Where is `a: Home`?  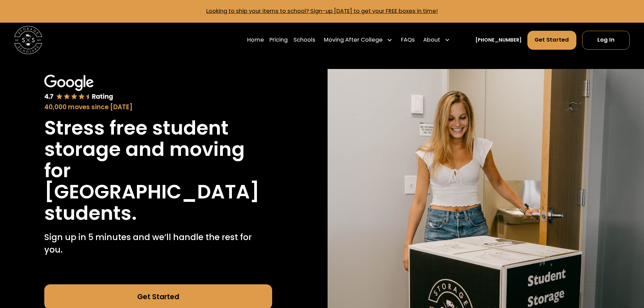 a: Home is located at coordinates (255, 40).